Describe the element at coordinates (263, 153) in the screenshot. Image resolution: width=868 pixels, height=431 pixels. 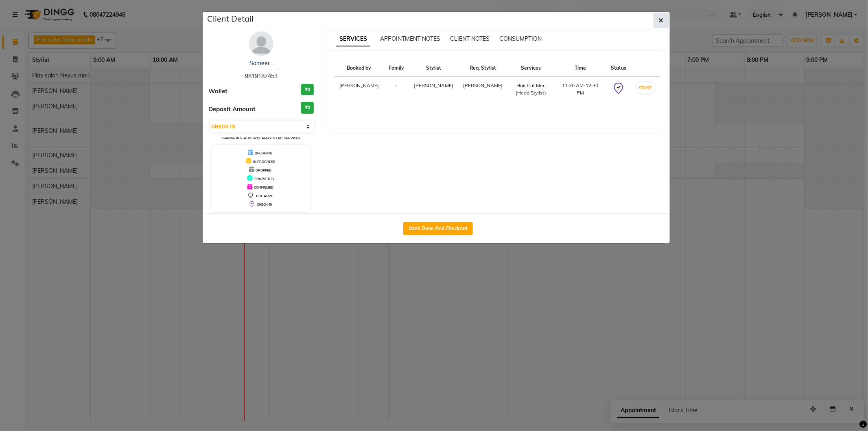
I see `span: UPCOMING` at that location.